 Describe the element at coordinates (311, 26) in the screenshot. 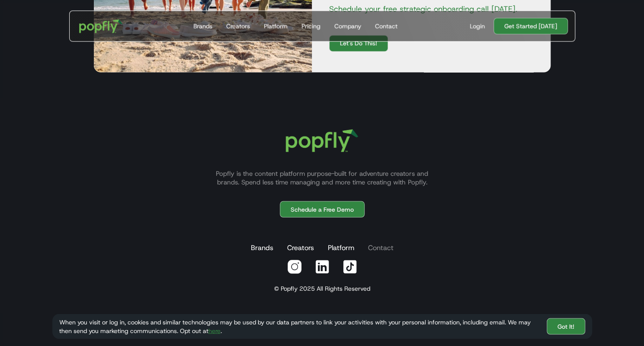

I see `div: Pricing` at that location.